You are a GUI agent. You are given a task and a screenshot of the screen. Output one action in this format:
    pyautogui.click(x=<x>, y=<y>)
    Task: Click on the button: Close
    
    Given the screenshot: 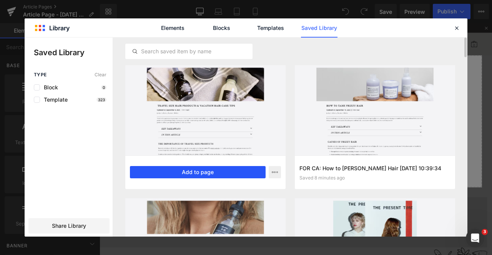 What is the action you would take?
    pyautogui.click(x=314, y=46)
    